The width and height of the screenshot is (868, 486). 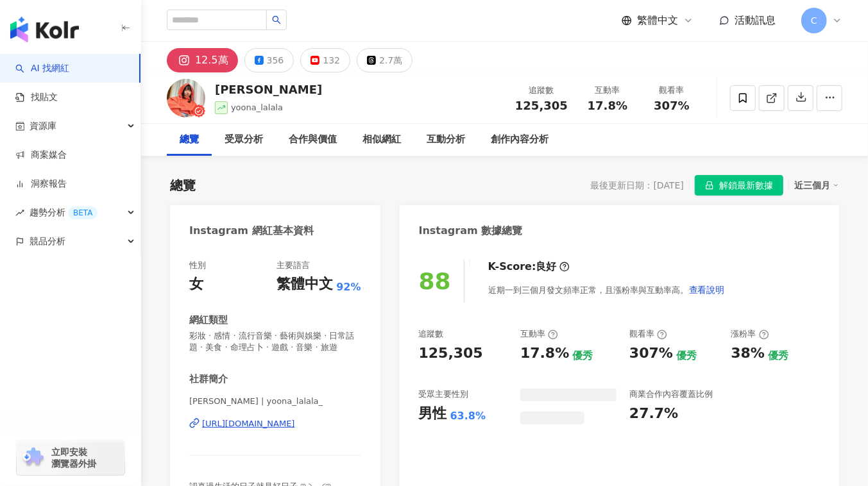 I want to click on button: 132, so click(x=325, y=61).